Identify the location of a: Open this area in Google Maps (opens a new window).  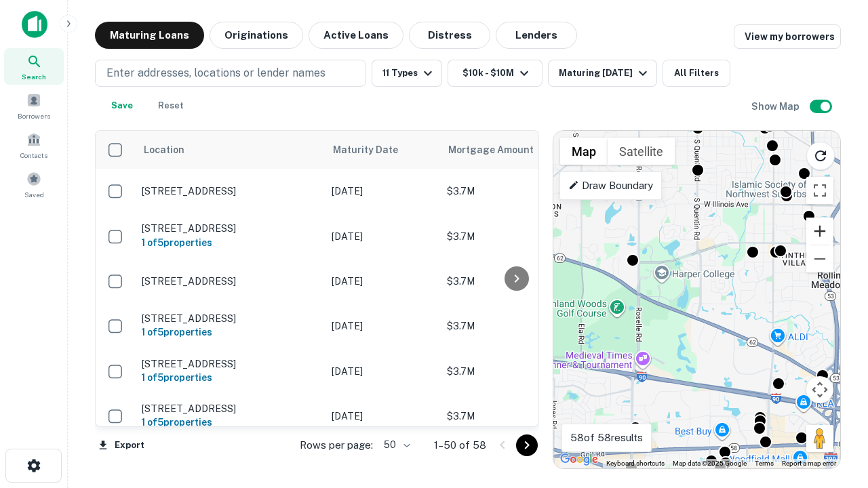
(579, 459).